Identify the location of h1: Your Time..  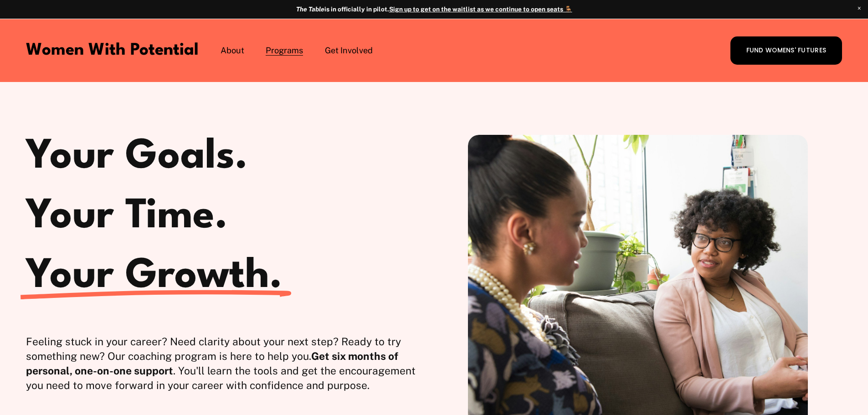
(229, 217).